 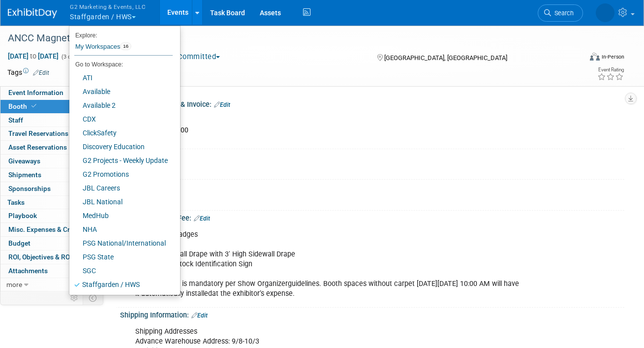 I want to click on li: Explore:, so click(x=121, y=34).